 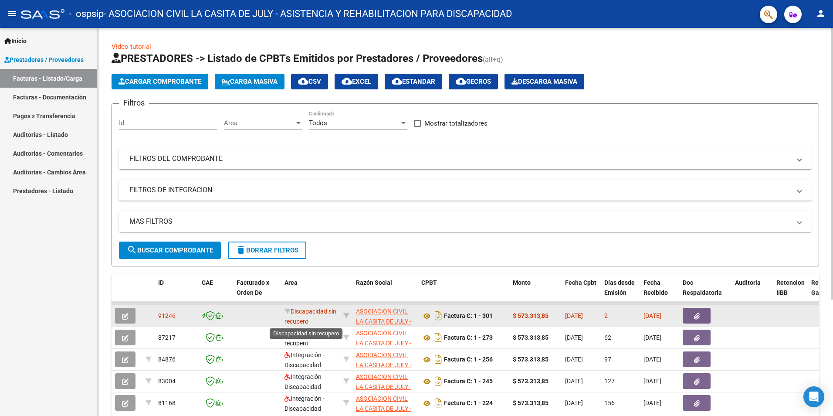 I want to click on strong: Factura C: 1 - 301, so click(x=468, y=316).